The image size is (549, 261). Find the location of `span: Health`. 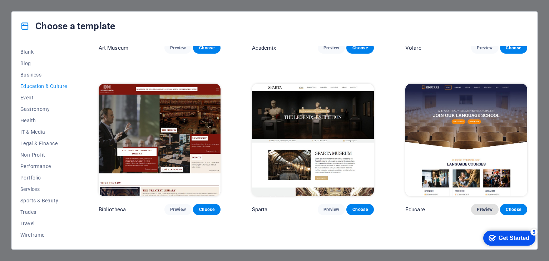

span: Health is located at coordinates (44, 120).